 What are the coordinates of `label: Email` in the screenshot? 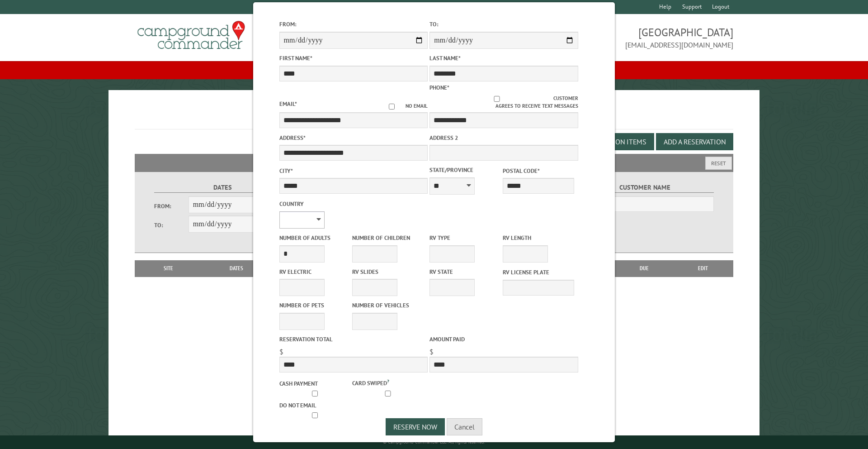 It's located at (288, 104).